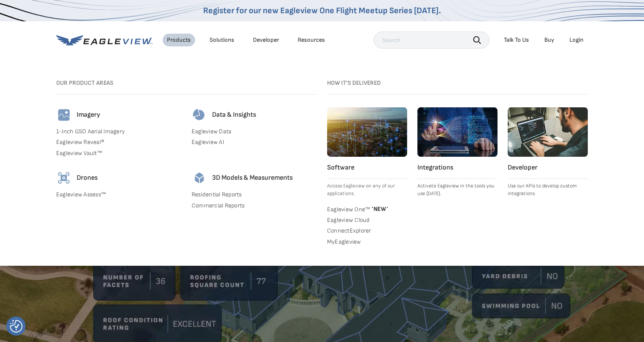 Image resolution: width=644 pixels, height=342 pixels. What do you see at coordinates (254, 195) in the screenshot?
I see `a: Residential Reports` at bounding box center [254, 195].